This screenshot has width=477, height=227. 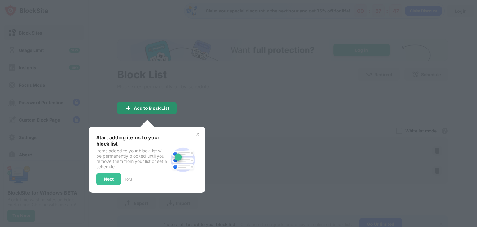 What do you see at coordinates (109, 179) in the screenshot?
I see `div: Next` at bounding box center [109, 179].